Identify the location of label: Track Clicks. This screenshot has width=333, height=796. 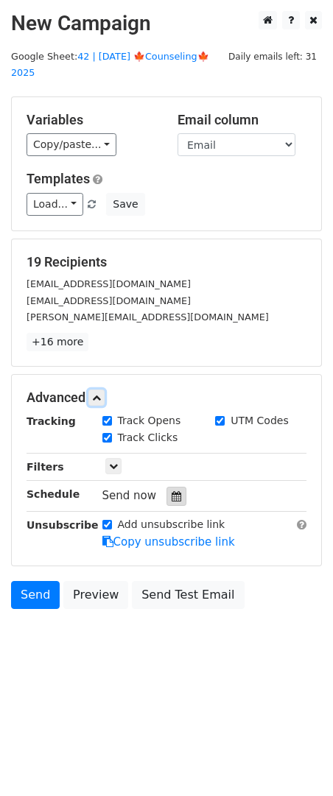
(148, 438).